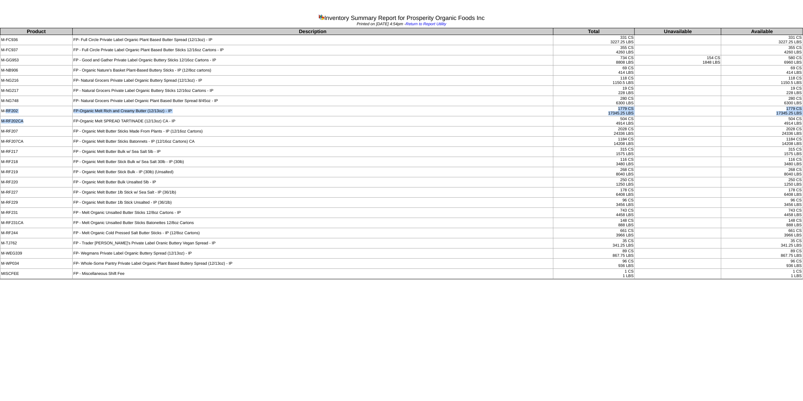  I want to click on td: M-RF220, so click(37, 182).